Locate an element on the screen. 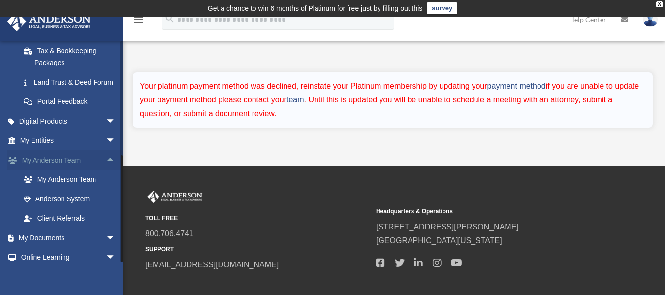 This screenshot has width=665, height=295. a: survey is located at coordinates (442, 8).